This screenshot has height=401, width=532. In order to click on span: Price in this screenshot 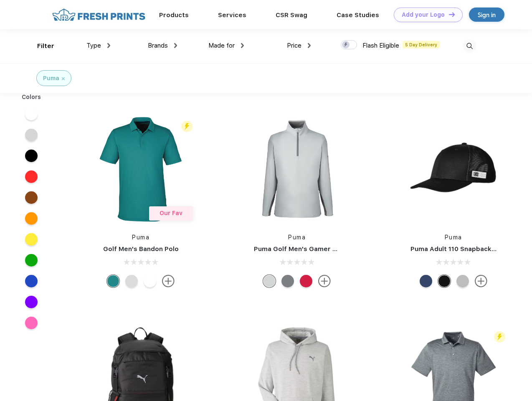, I will do `click(294, 46)`.